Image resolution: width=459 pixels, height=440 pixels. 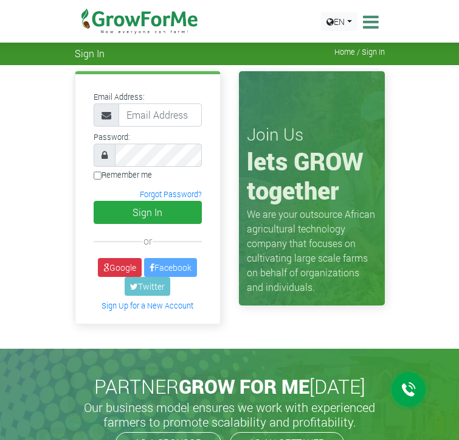 I want to click on a: Forgot Password?, so click(x=171, y=194).